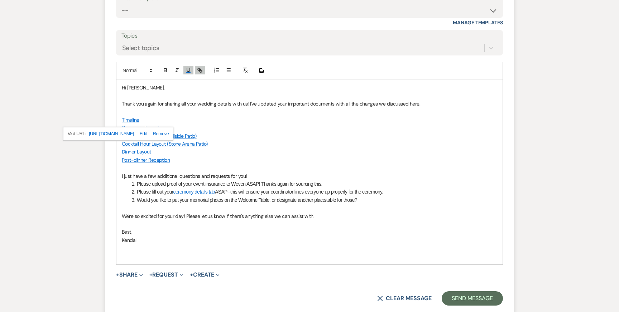 The height and width of the screenshot is (312, 619). Describe the element at coordinates (309, 240) in the screenshot. I see `p: Kendal` at that location.